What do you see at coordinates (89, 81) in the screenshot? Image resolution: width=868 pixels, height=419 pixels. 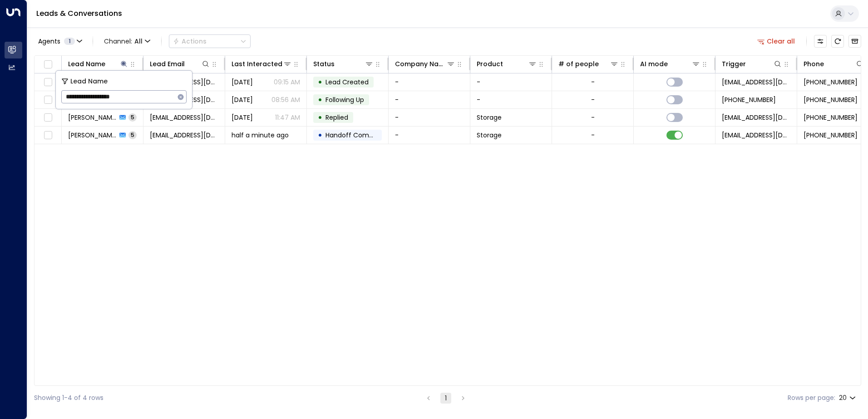 I see `span: Lead Name` at bounding box center [89, 81].